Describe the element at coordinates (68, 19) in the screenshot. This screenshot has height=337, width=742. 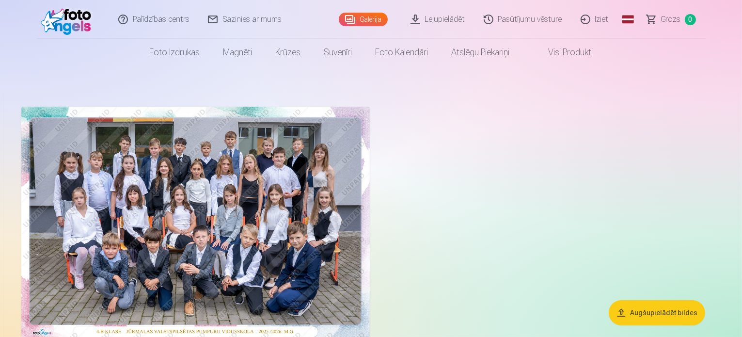
I see `img: /fa3` at that location.